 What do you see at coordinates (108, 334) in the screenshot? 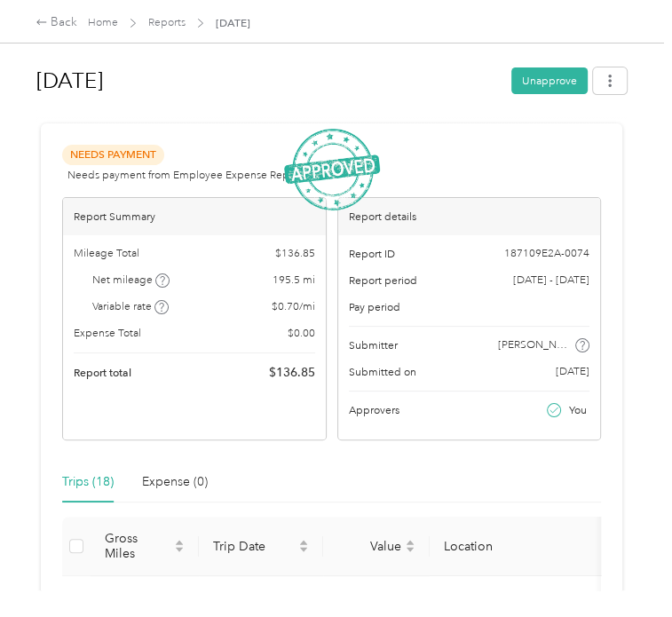
I see `span: Expense Total` at bounding box center [108, 334].